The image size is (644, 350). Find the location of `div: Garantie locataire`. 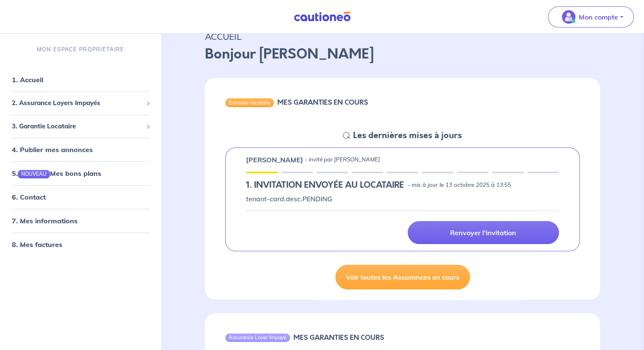

div: Garantie locataire is located at coordinates (249, 102).